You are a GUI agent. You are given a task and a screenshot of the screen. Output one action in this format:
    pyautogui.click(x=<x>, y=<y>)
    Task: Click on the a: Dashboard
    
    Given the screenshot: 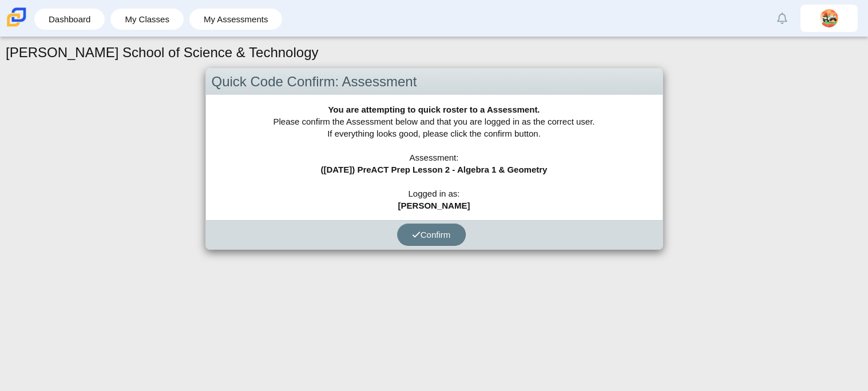 What is the action you would take?
    pyautogui.click(x=69, y=19)
    